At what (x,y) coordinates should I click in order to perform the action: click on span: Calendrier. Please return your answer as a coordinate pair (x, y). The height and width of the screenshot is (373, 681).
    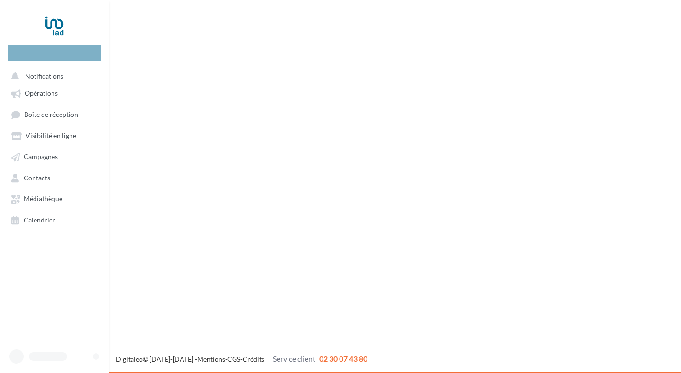
    Looking at the image, I should click on (39, 220).